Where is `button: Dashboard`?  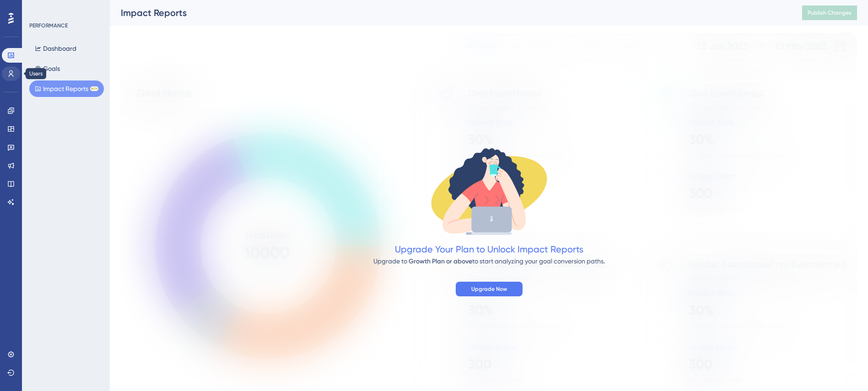
button: Dashboard is located at coordinates (55, 49).